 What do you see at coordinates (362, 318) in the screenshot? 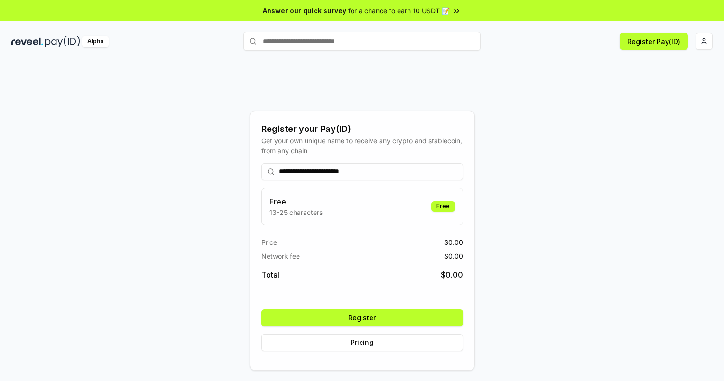
I see `button: Register` at bounding box center [362, 318].